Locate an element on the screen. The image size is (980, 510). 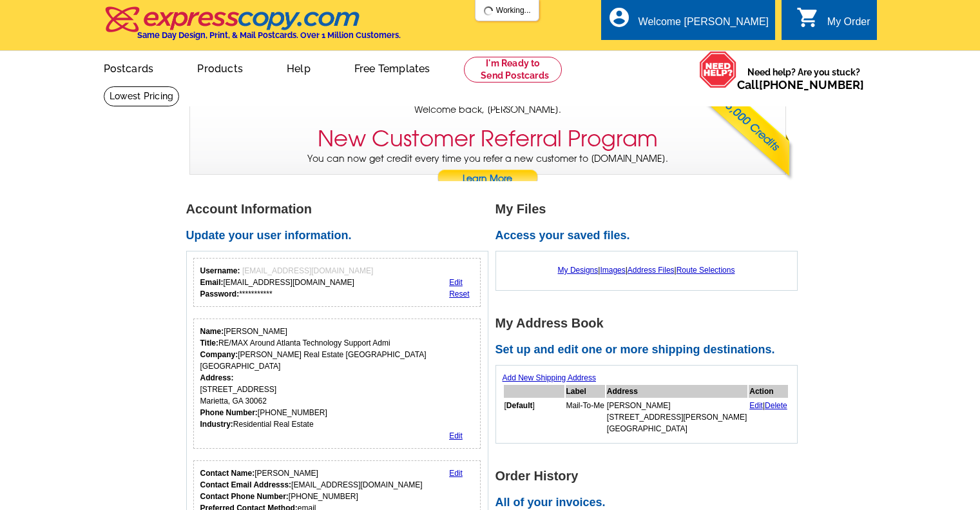
strong: Industry: is located at coordinates (216, 424).